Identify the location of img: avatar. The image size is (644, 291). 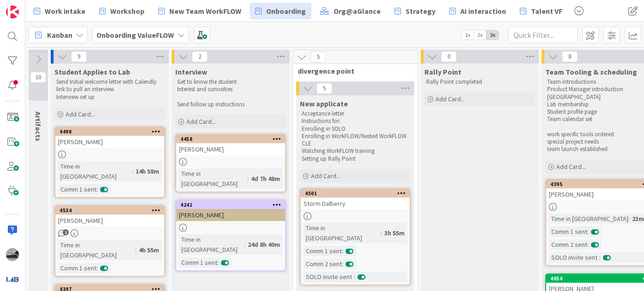
(12, 279).